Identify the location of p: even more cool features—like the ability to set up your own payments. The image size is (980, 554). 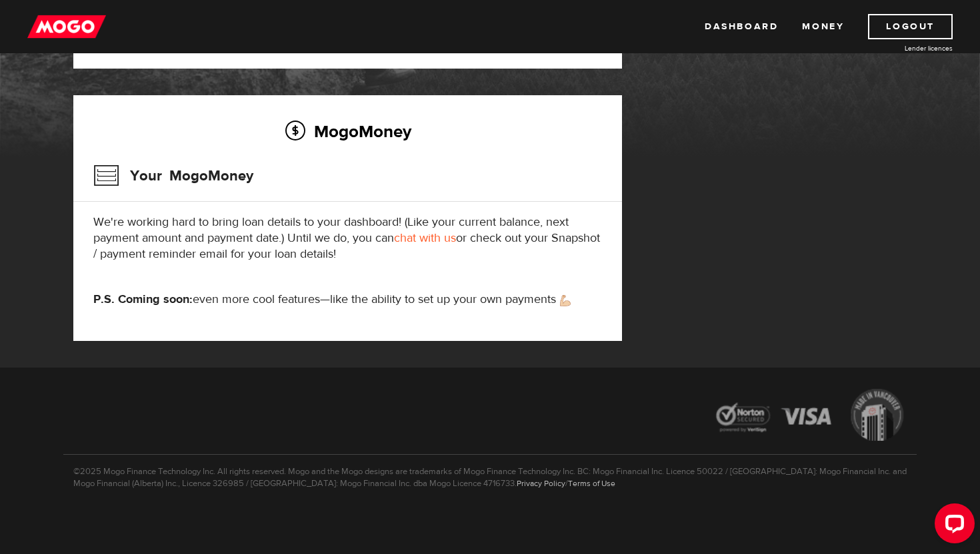
(347, 300).